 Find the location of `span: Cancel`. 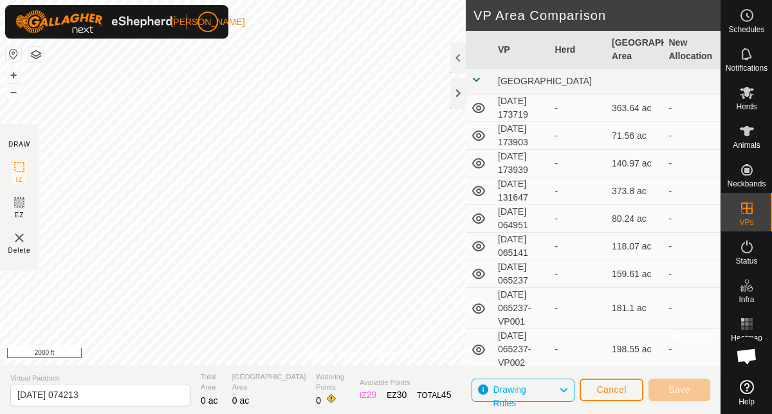

span: Cancel is located at coordinates (611, 390).